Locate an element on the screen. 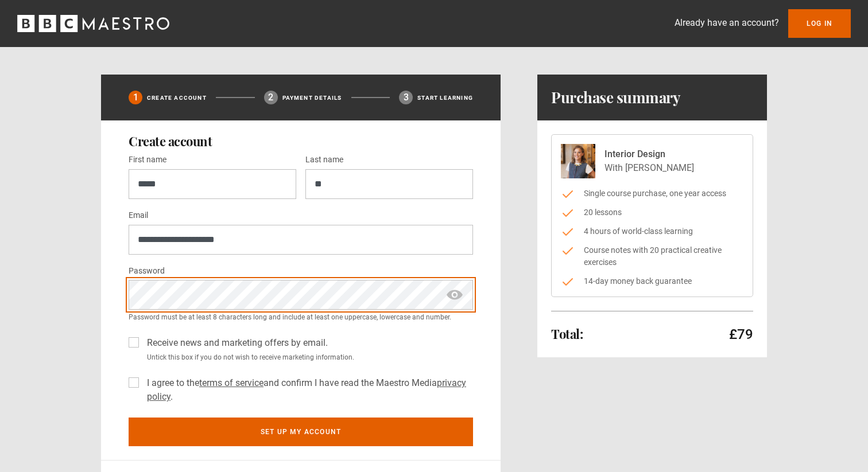 The image size is (868, 472). h1: Purchase summary is located at coordinates (615, 98).